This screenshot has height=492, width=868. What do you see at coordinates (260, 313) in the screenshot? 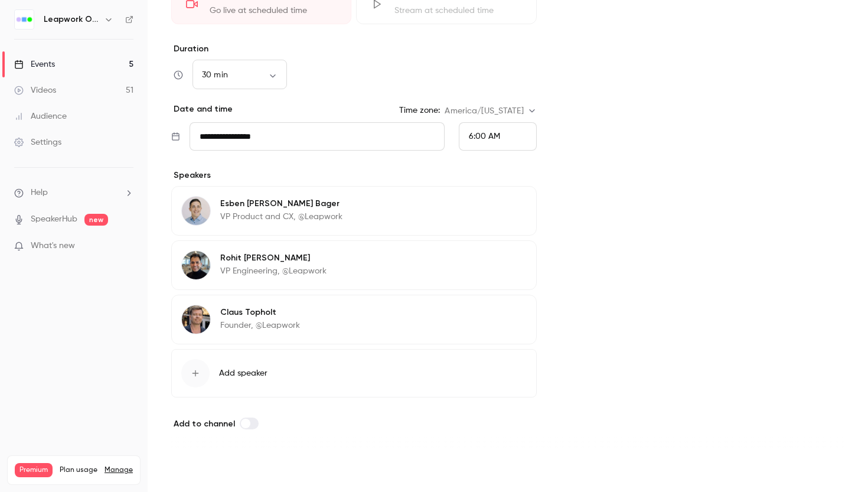
I see `p: Claus Topholt` at bounding box center [260, 313].